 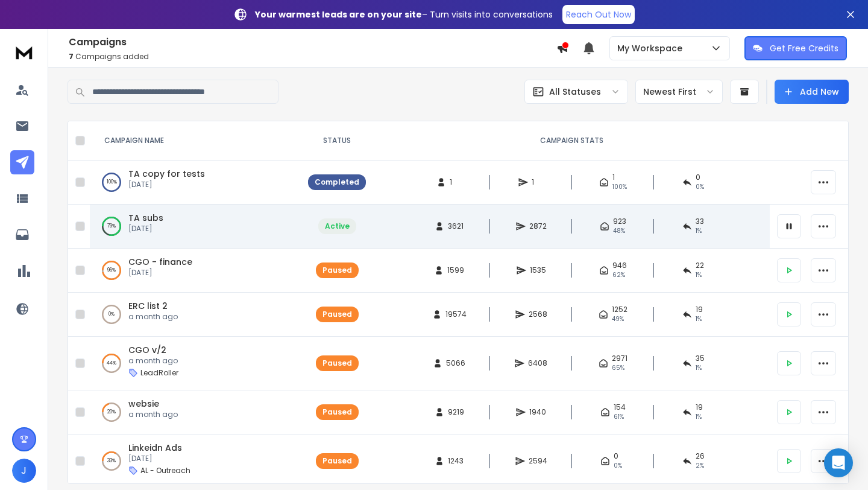 What do you see at coordinates (700, 221) in the screenshot?
I see `span: 33` at bounding box center [700, 221].